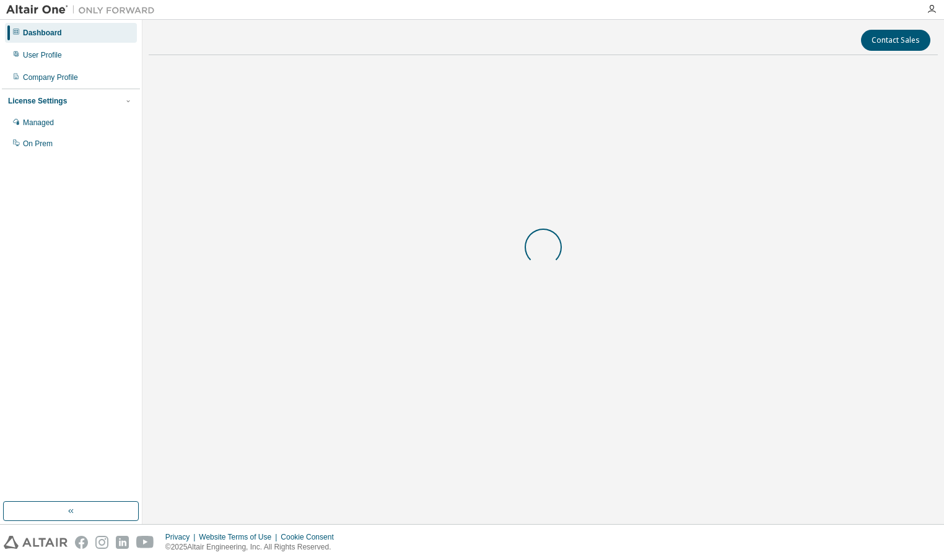 Image resolution: width=944 pixels, height=560 pixels. What do you see at coordinates (310, 537) in the screenshot?
I see `div: Cookie Consent` at bounding box center [310, 537].